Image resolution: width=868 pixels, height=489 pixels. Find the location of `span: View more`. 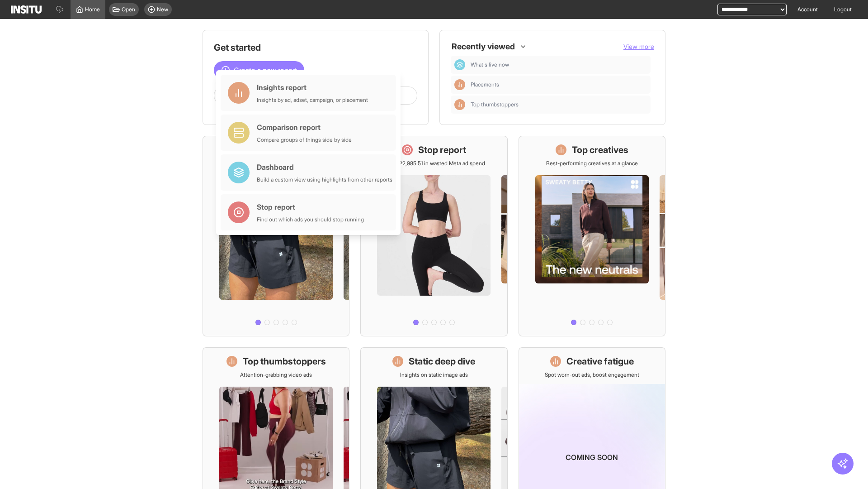

span: View more is located at coordinates (639, 46).